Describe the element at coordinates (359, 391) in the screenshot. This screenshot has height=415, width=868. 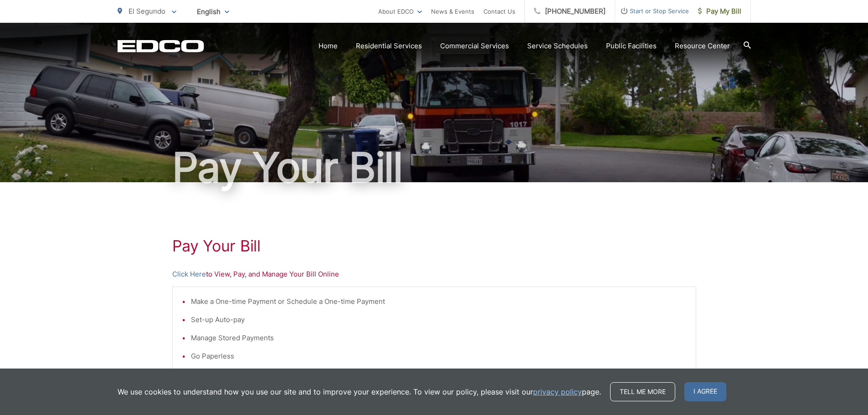
I see `p: We use cookies to understand how you use our site and to improve your experience. To view our pol...` at that location.